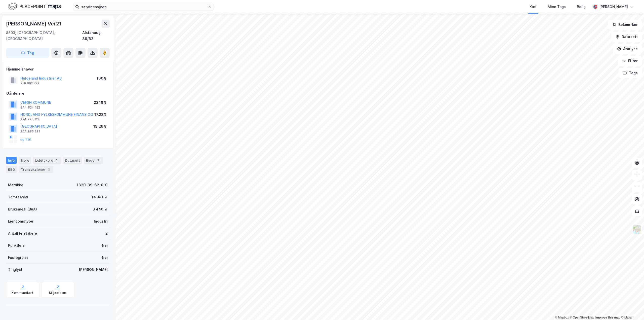 Image resolution: width=644 pixels, height=320 pixels. I want to click on a: Mapbox, so click(562, 317).